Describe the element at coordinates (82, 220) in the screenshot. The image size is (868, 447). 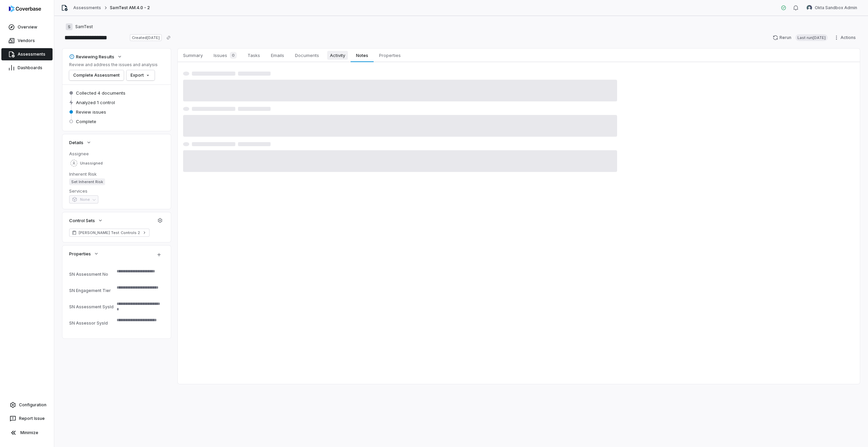
I see `span: Control Sets` at that location.